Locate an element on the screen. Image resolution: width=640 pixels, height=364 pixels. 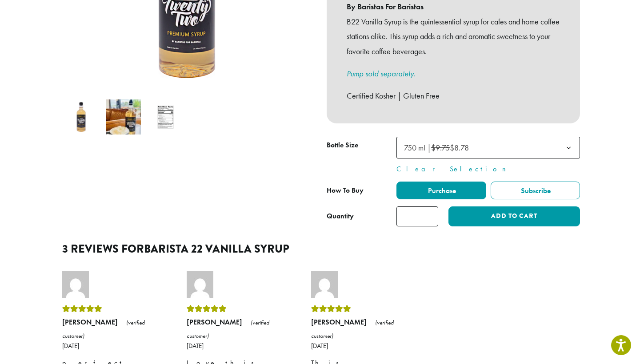
span: Barista 22 Vanilla Syrup is located at coordinates (216, 249).